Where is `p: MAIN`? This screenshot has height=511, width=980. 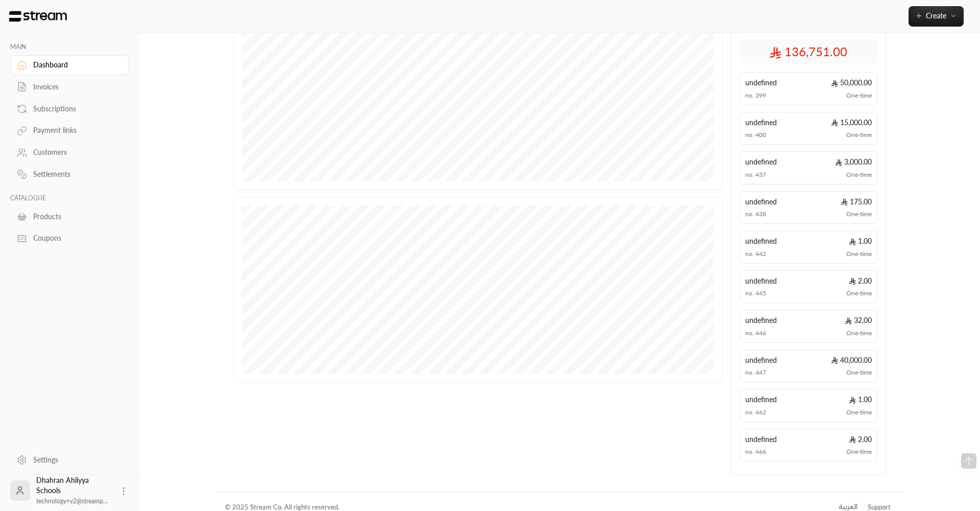 p: MAIN is located at coordinates (70, 47).